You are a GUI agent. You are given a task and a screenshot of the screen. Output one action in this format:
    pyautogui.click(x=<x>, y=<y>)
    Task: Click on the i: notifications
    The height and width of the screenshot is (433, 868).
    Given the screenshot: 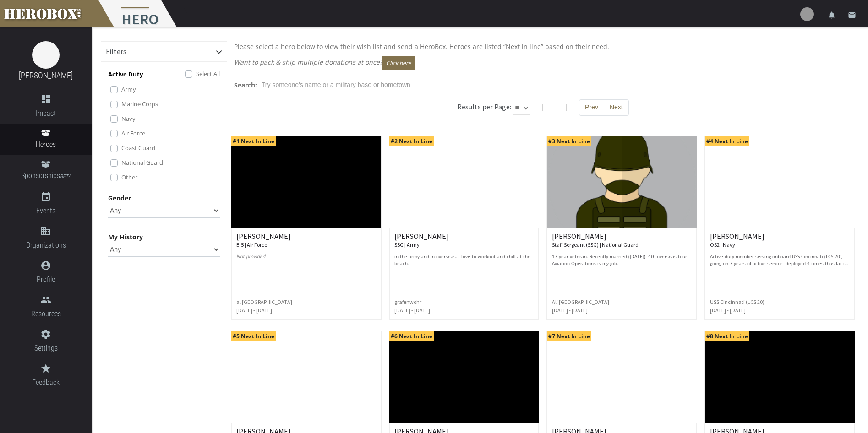 What is the action you would take?
    pyautogui.click(x=832, y=15)
    